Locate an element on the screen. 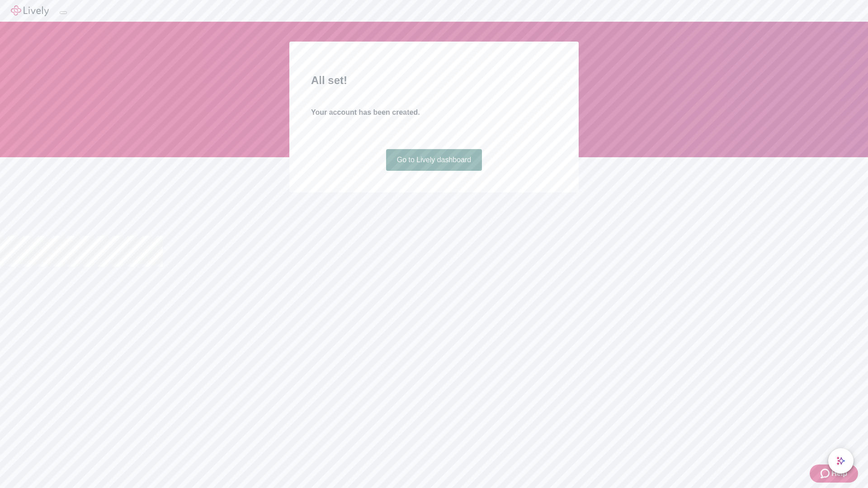  h4: Your account has been created. is located at coordinates (434, 113).